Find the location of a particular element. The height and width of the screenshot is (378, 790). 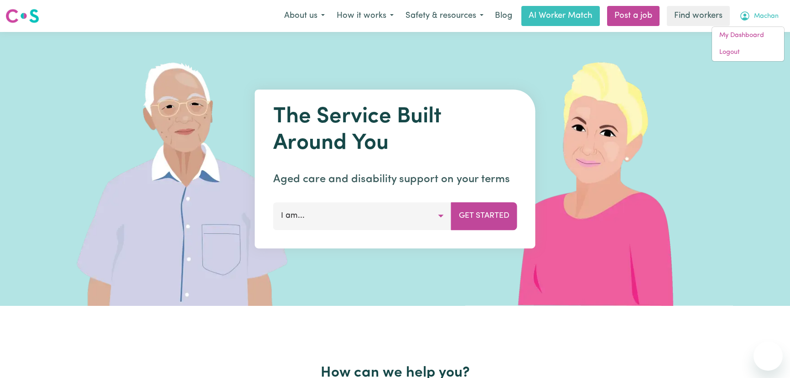

button: My Account is located at coordinates (759, 16).